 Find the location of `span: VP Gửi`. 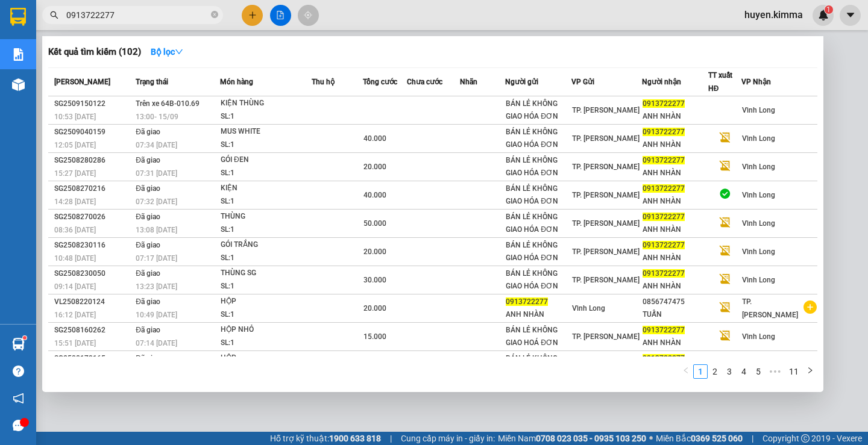

span: VP Gửi is located at coordinates (583, 82).